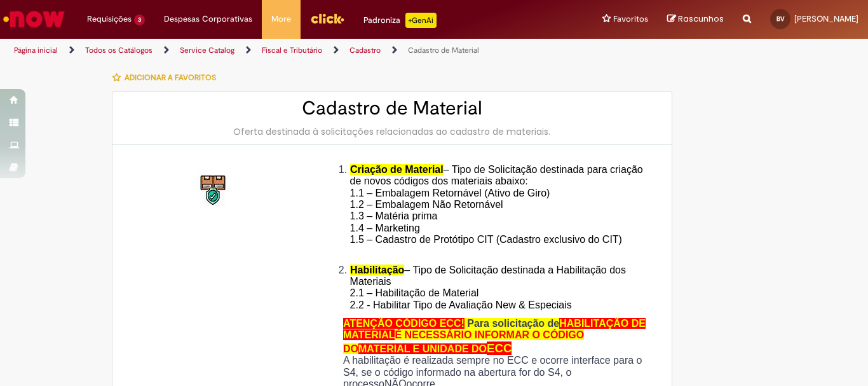  What do you see at coordinates (290, 50) in the screenshot?
I see `ul: Trilhas de página` at bounding box center [290, 50].